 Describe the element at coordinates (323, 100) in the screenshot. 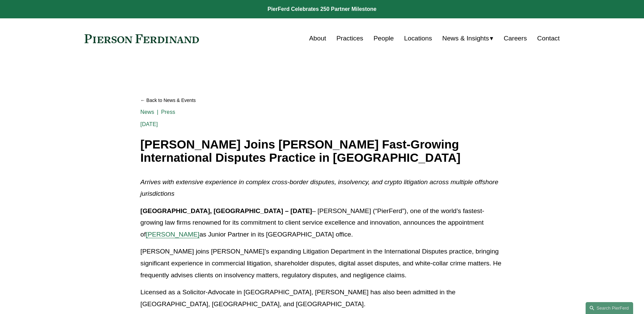

I see `a: Back to News & Events` at that location.